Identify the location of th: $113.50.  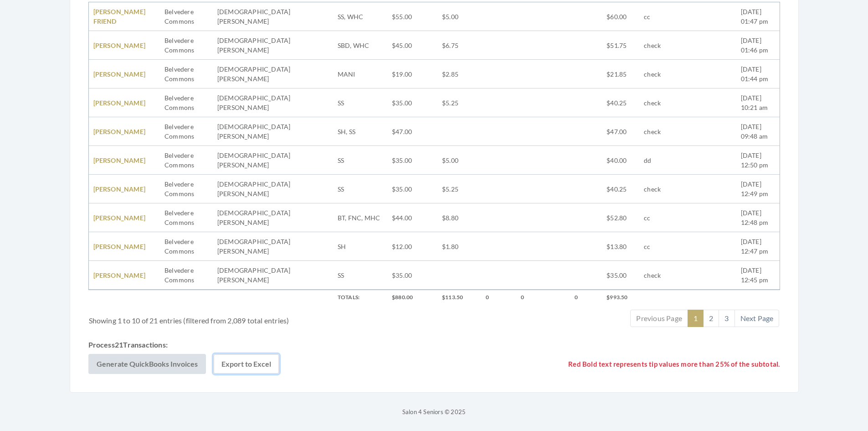
(459, 298).